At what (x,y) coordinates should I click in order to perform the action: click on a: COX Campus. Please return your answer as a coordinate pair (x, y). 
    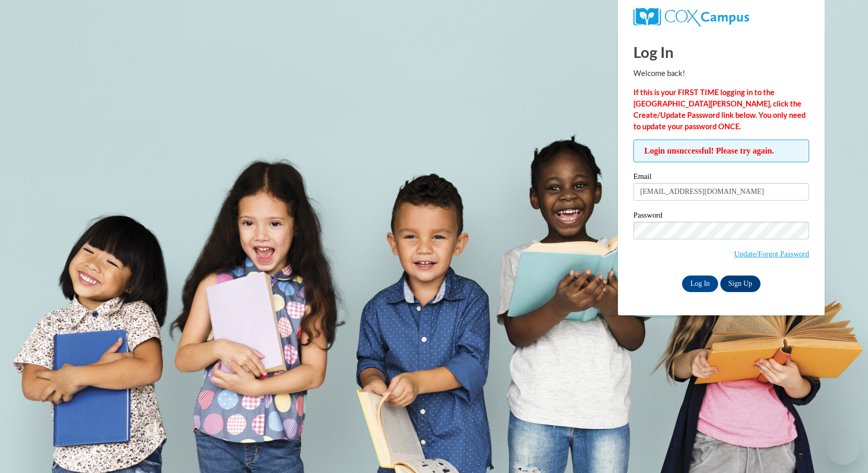
    Looking at the image, I should click on (721, 17).